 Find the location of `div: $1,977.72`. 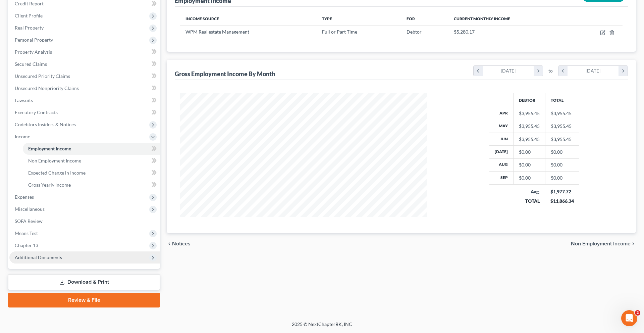

div: $1,977.72 is located at coordinates (562, 191).